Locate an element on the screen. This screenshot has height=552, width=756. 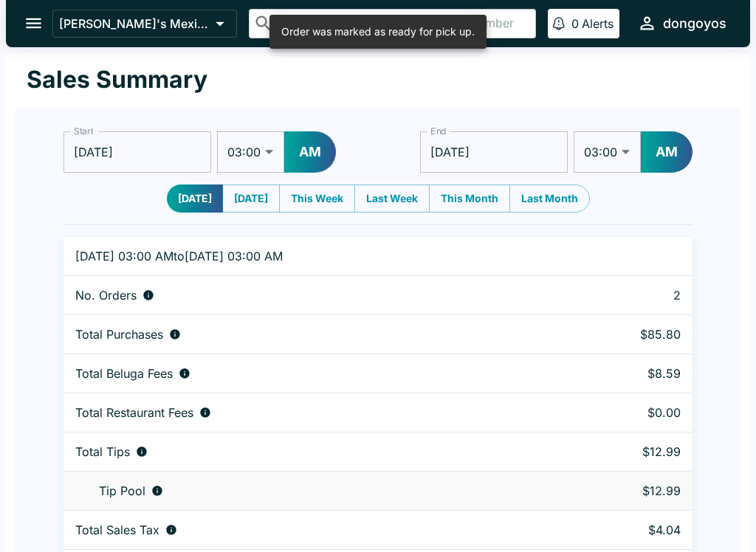
label: End is located at coordinates (439, 131).